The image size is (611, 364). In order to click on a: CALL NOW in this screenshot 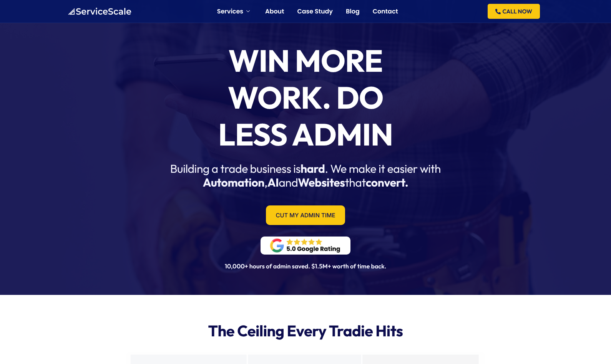, I will do `click(514, 11)`.